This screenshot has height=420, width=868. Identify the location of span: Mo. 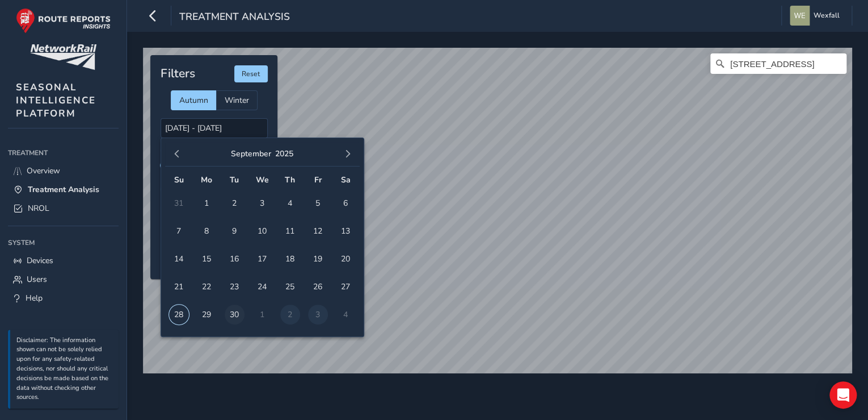
(206, 180).